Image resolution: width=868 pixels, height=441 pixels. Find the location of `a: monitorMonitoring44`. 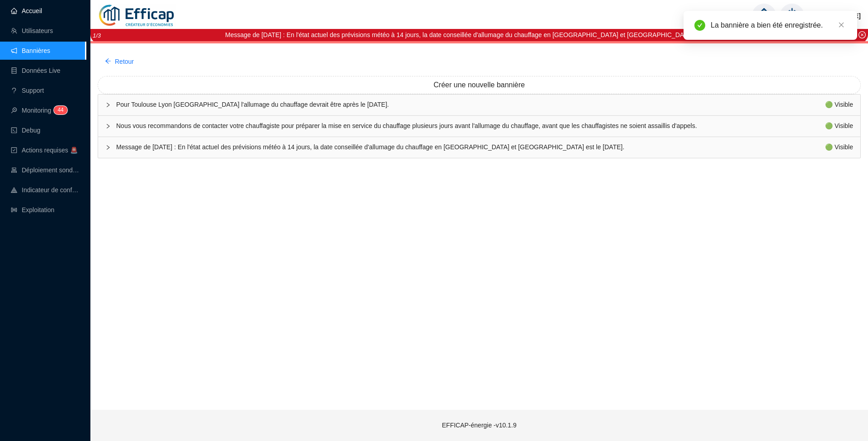

a: monitorMonitoring44 is located at coordinates (38, 110).